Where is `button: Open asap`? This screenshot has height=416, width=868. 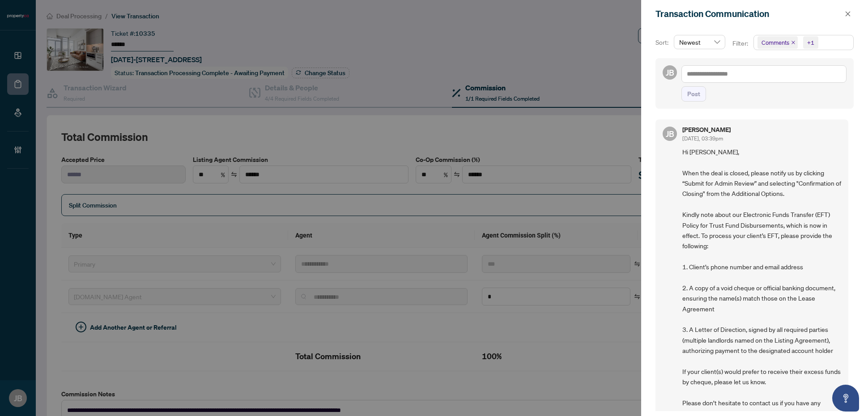 button: Open asap is located at coordinates (845, 398).